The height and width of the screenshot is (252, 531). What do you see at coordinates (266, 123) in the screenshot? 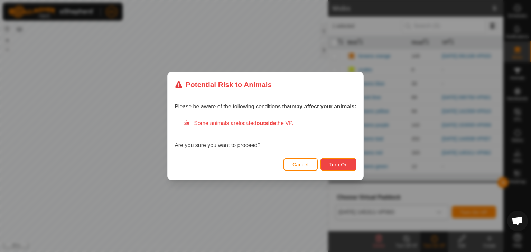
I see `strong: outside` at bounding box center [266, 123].